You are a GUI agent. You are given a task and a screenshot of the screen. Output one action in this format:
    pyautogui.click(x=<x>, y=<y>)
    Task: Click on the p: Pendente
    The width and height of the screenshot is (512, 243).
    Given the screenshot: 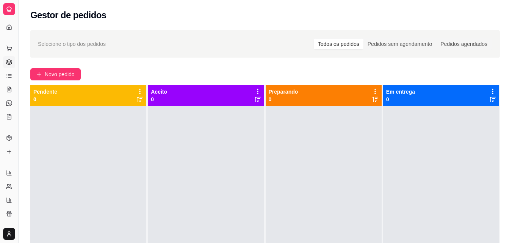 What is the action you would take?
    pyautogui.click(x=45, y=92)
    